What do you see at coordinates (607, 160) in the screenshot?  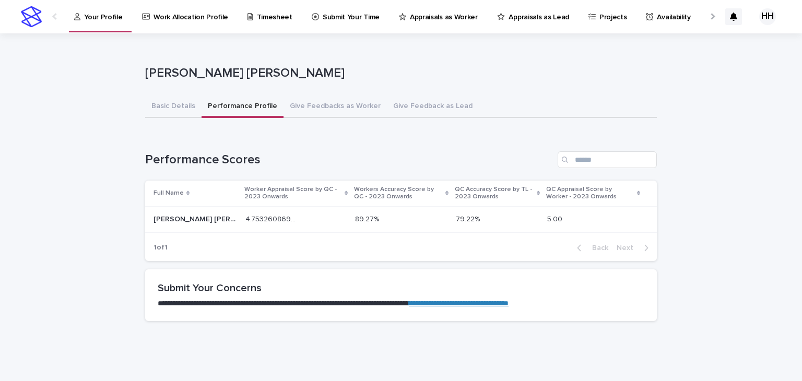 I see `input: Search` at bounding box center [607, 160].